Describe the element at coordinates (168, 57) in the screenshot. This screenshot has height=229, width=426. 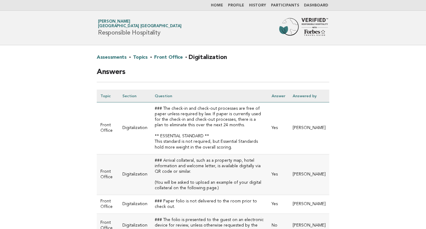
I see `a: Front Office` at that location.